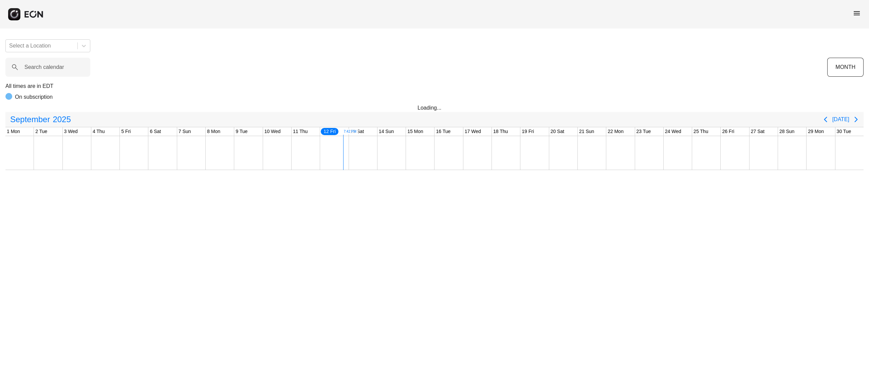  What do you see at coordinates (673, 131) in the screenshot?
I see `div: 24 Wed` at bounding box center [673, 131].